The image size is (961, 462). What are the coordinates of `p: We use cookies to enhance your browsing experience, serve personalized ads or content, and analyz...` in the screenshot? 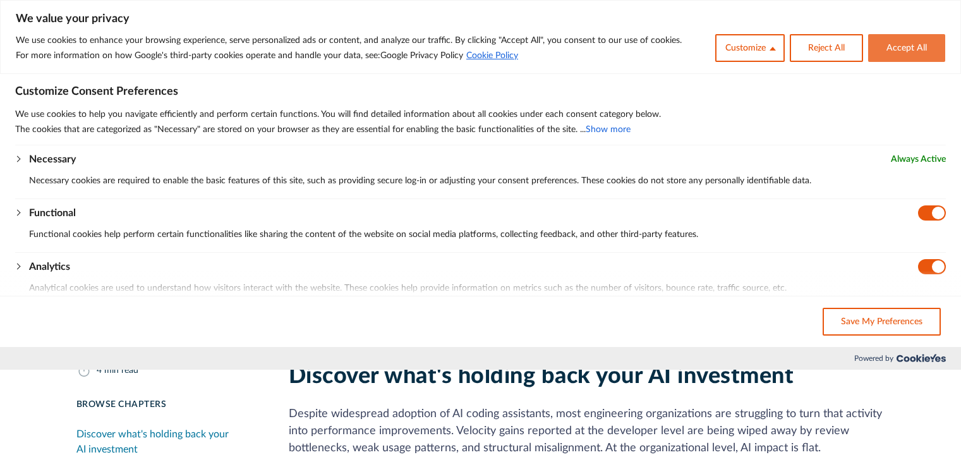 It's located at (349, 40).